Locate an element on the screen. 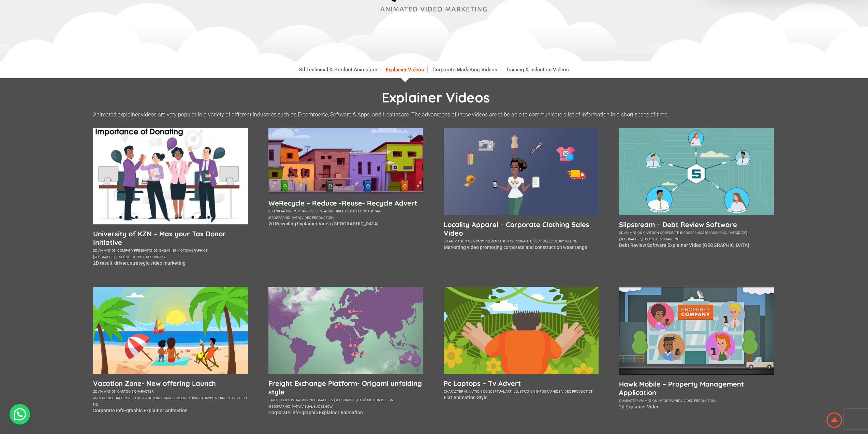 The height and width of the screenshot is (434, 868). h1: Explainer Videos is located at coordinates (436, 97).